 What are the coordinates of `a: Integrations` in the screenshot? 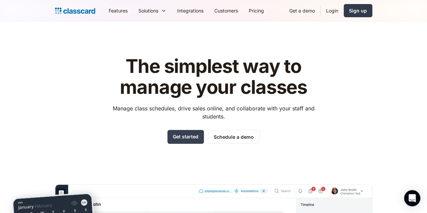 It's located at (190, 10).